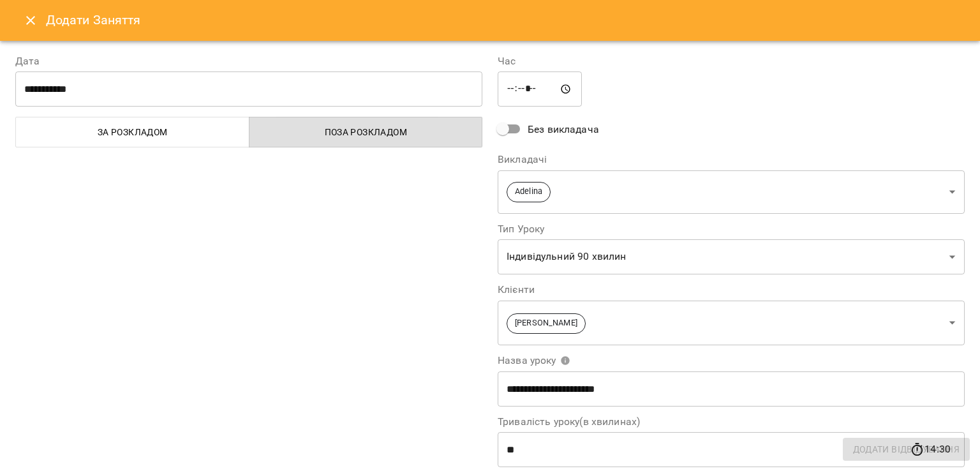 The height and width of the screenshot is (471, 980). What do you see at coordinates (366, 132) in the screenshot?
I see `span: Поза розкладом` at bounding box center [366, 132].